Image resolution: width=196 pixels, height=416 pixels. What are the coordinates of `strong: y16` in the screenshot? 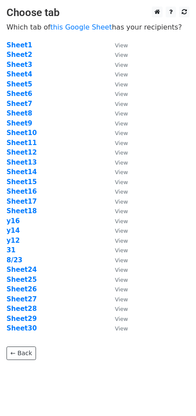 It's located at (13, 221).